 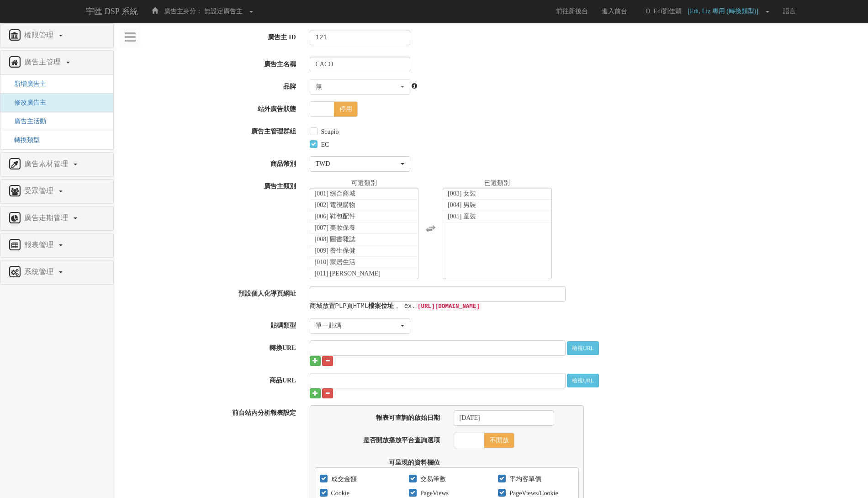 What do you see at coordinates (396, 306) in the screenshot?
I see `samp: 商城放置PLP頁HTML ， ex.` at bounding box center [396, 306].